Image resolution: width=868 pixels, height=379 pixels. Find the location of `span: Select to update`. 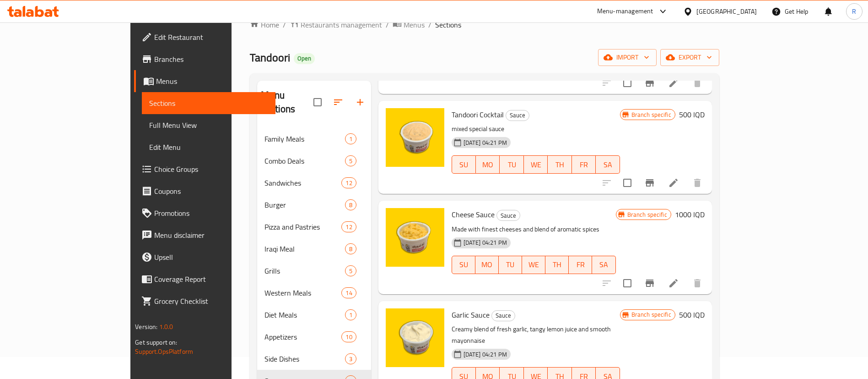

span: Select to update is located at coordinates (627, 283).